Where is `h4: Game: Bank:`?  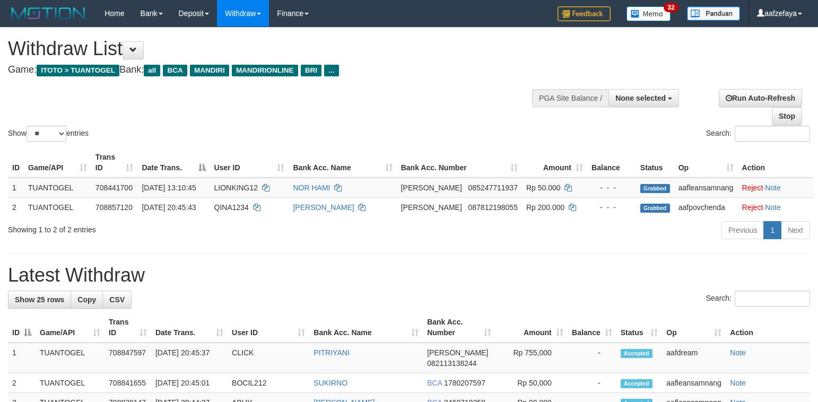
h4: Game: Bank: is located at coordinates (271, 70).